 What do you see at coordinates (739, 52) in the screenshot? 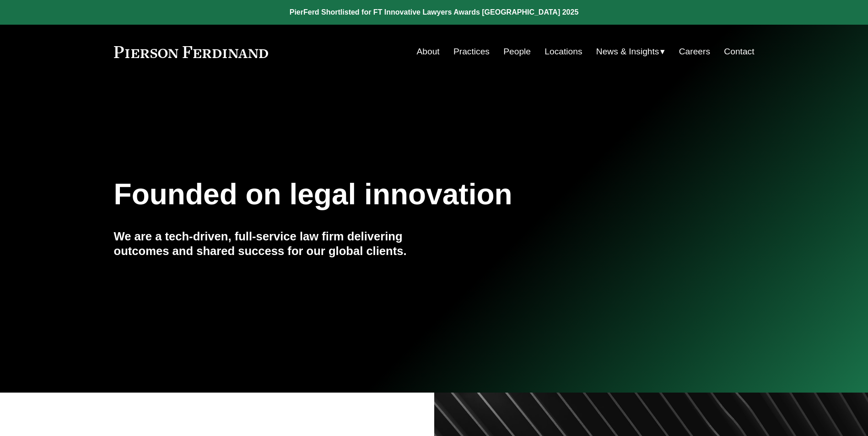
I see `a: Contact` at bounding box center [739, 52].